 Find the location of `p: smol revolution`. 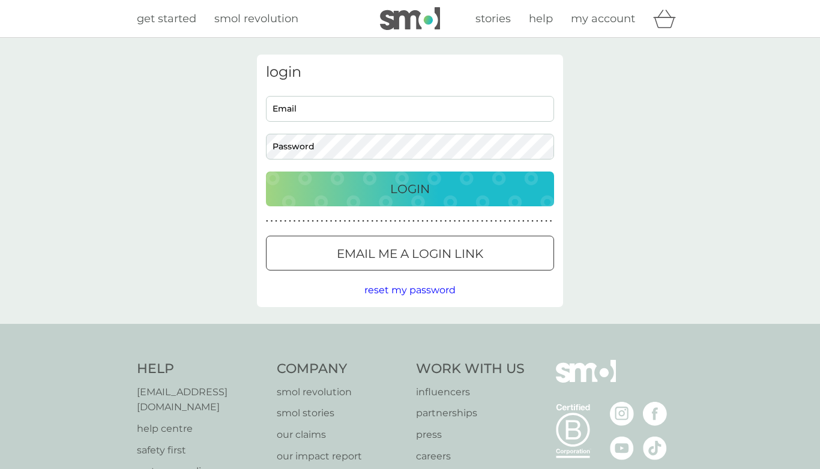

p: smol revolution is located at coordinates (340, 392).